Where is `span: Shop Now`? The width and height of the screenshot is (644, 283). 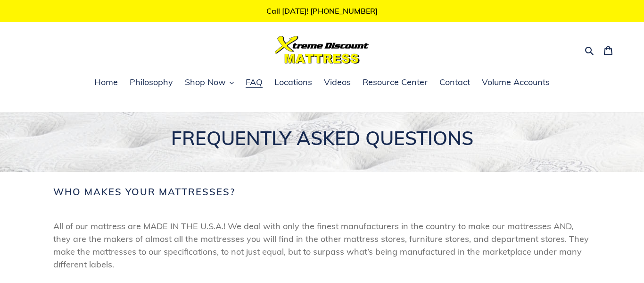
span: Shop Now is located at coordinates (205, 82).